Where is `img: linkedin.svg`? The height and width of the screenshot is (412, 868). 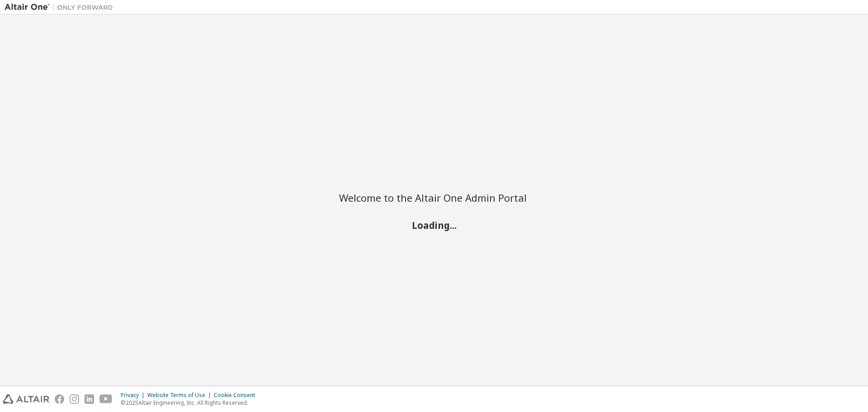
img: linkedin.svg is located at coordinates (89, 399).